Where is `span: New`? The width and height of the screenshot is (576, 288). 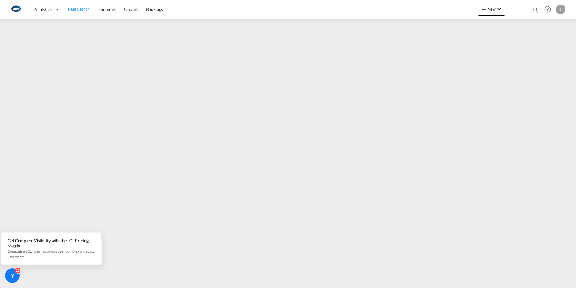
span: New is located at coordinates (492, 9).